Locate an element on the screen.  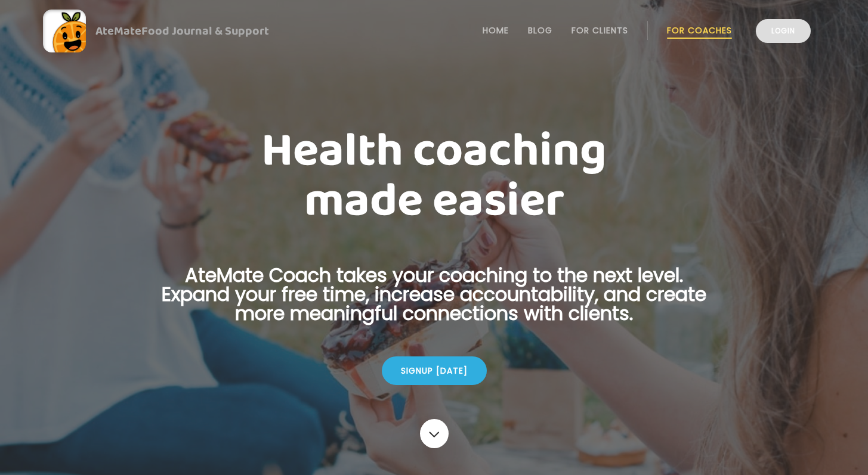
div: AteMate is located at coordinates (177, 31).